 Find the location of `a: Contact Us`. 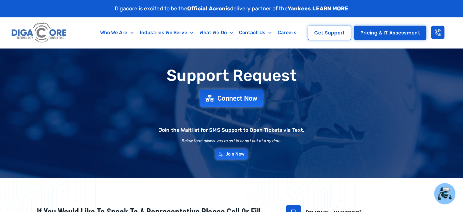

a: Contact Us is located at coordinates (255, 33).